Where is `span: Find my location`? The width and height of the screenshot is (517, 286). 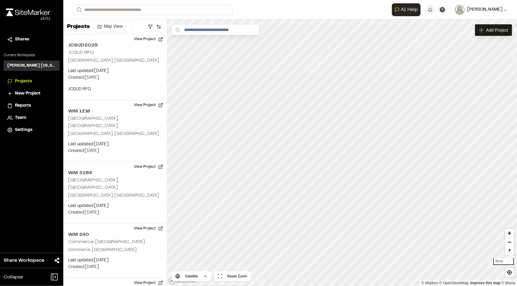 span: Find my location is located at coordinates (509, 272).